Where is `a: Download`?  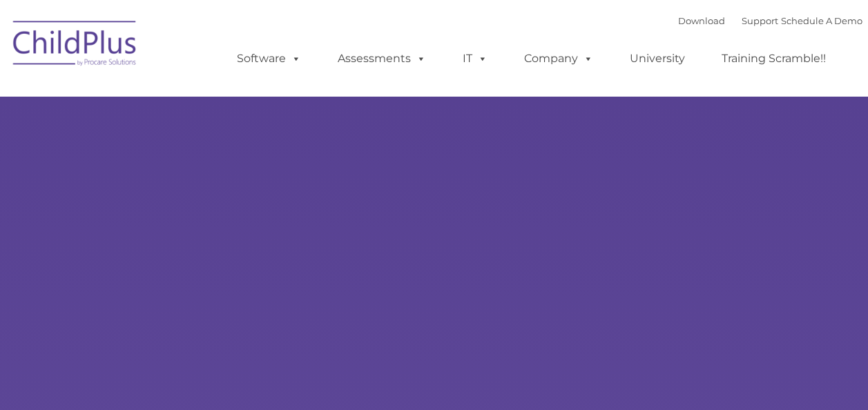
a: Download is located at coordinates (701, 20).